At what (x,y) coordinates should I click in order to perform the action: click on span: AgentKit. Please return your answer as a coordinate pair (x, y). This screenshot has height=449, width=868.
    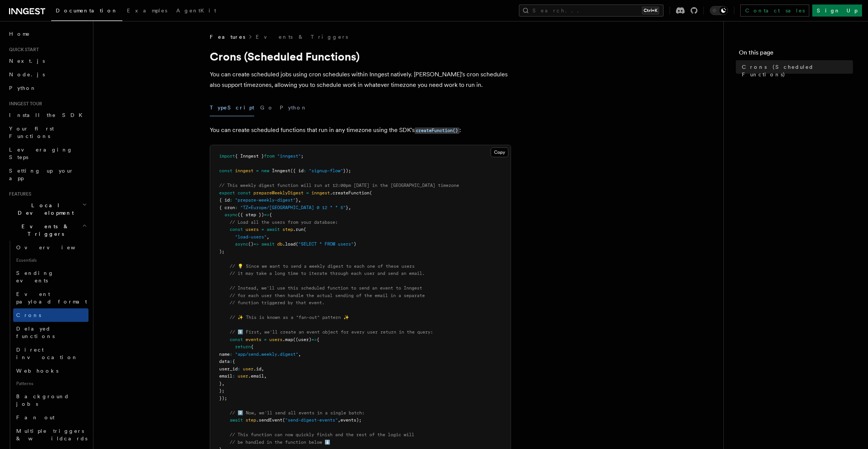
    Looking at the image, I should click on (196, 11).